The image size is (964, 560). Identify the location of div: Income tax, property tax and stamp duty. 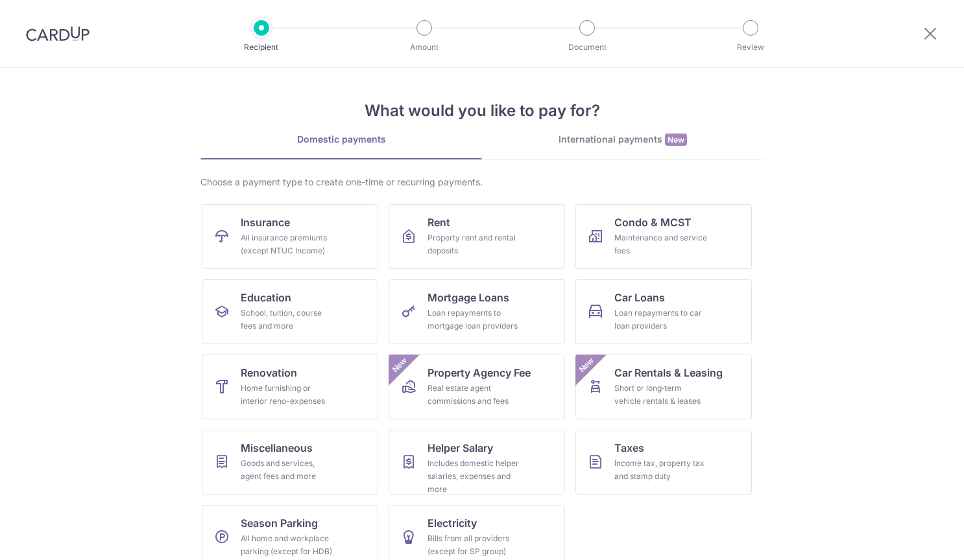
(661, 470).